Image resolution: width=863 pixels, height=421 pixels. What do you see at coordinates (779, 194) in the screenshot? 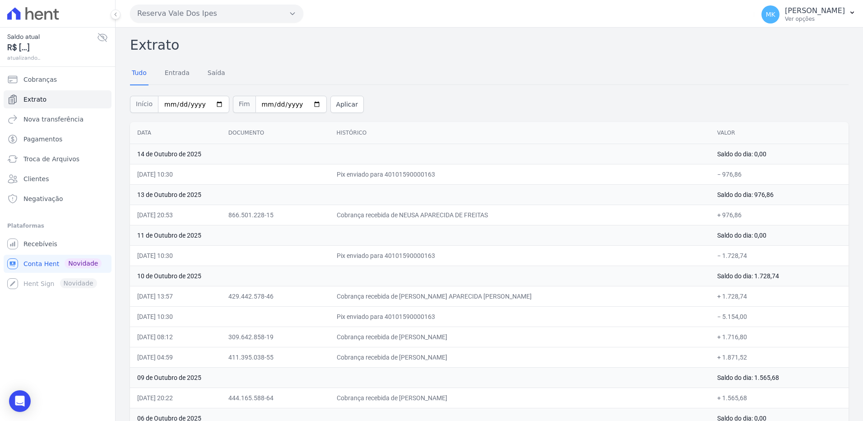
I see `td: Saldo do dia: 976,86` at bounding box center [779, 194].